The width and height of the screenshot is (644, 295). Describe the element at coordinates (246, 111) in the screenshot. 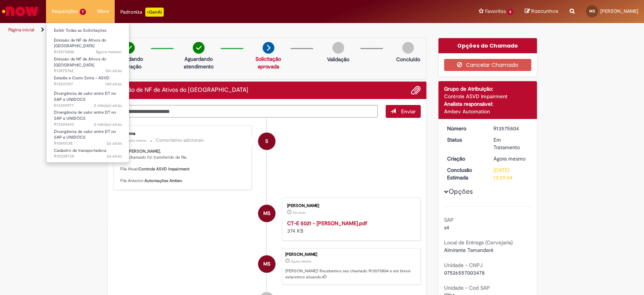

I see `textarea: Digite sua mensagem aqui...` at that location.